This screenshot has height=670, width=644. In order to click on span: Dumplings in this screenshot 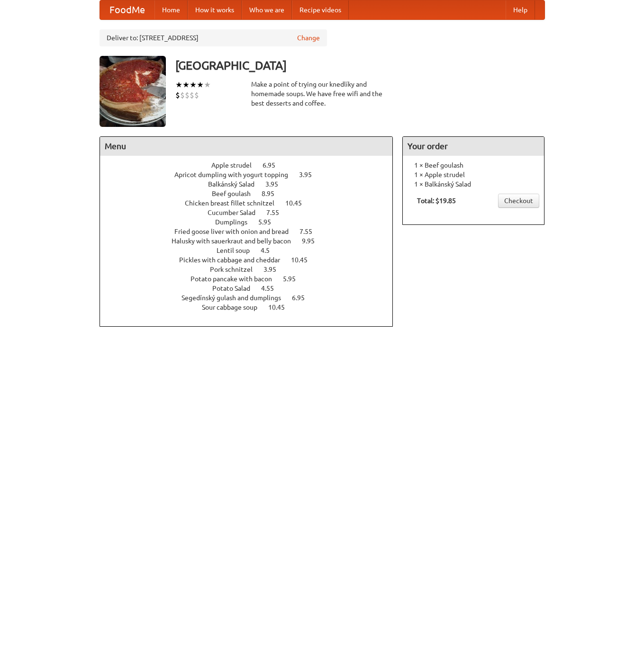, I will do `click(236, 222)`.